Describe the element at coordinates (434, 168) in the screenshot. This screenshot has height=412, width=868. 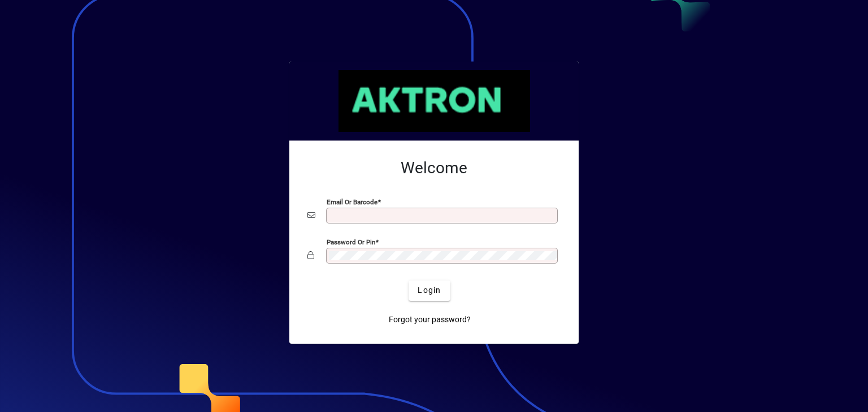
I see `h2: Welcome` at that location.